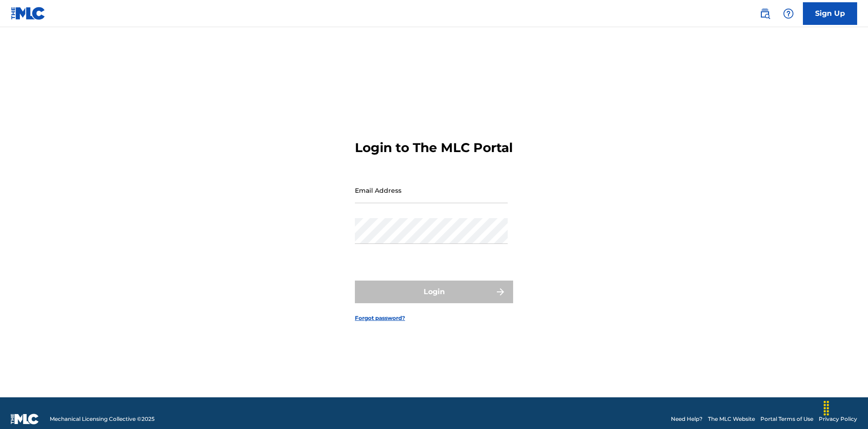 Image resolution: width=868 pixels, height=429 pixels. I want to click on h3: Login to The MLC Portal, so click(434, 147).